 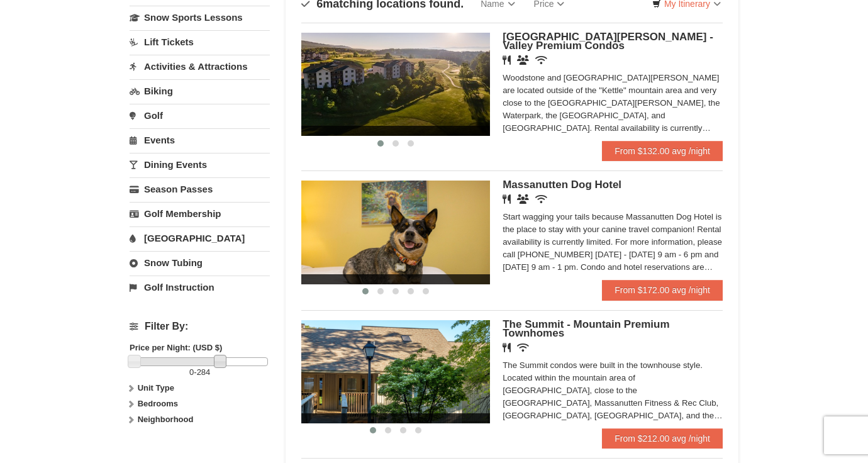 What do you see at coordinates (662, 438) in the screenshot?
I see `a: From $212.00 avg /night` at bounding box center [662, 438].